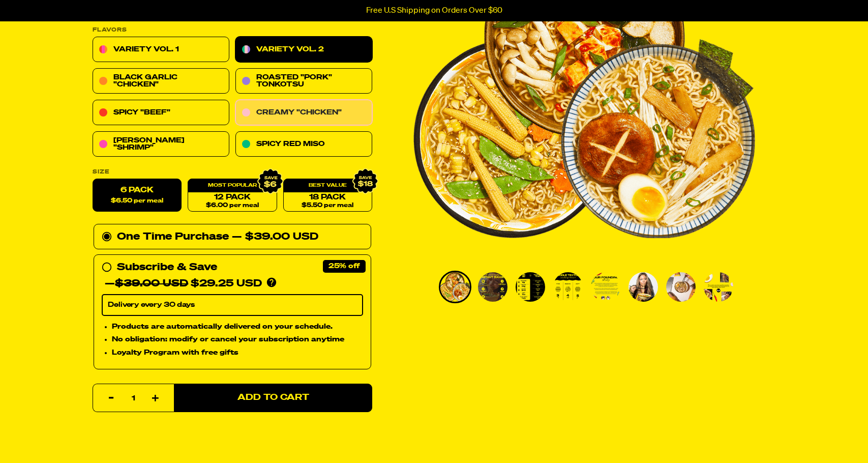 The width and height of the screenshot is (868, 463). I want to click on li: Go to slide 6, so click(644, 287).